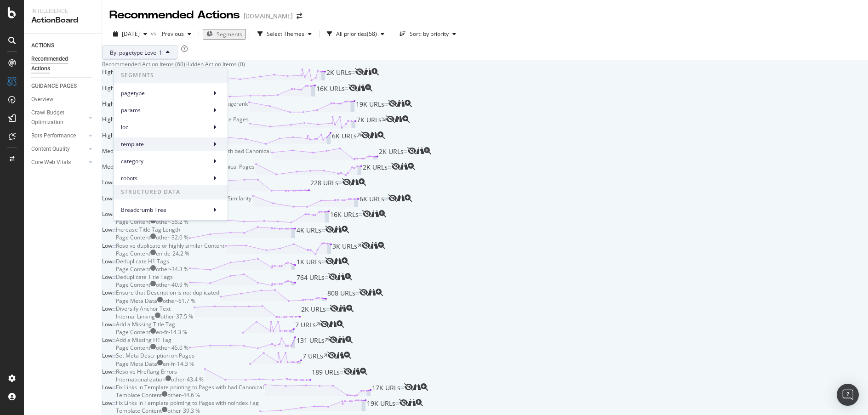 This screenshot has height=415, width=868. Describe the element at coordinates (54, 86) in the screenshot. I see `div: GUIDANCE PAGES` at that location.